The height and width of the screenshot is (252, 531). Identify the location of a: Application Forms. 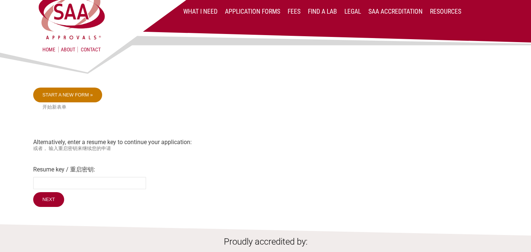
(253, 11).